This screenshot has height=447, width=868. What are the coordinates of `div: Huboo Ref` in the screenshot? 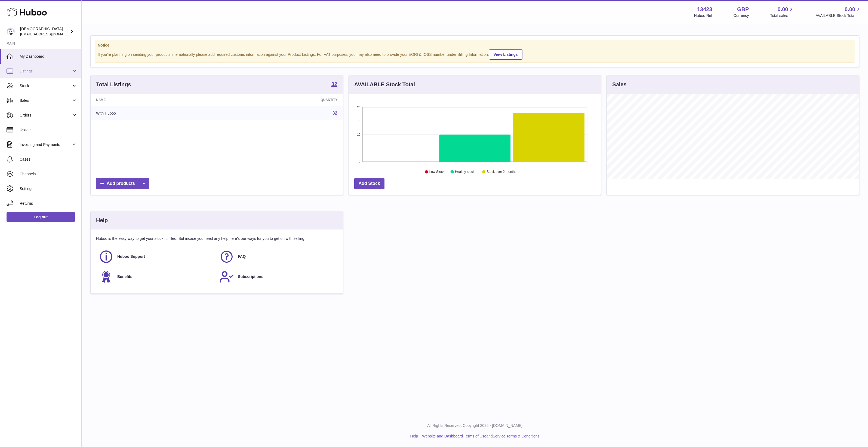 It's located at (703, 16).